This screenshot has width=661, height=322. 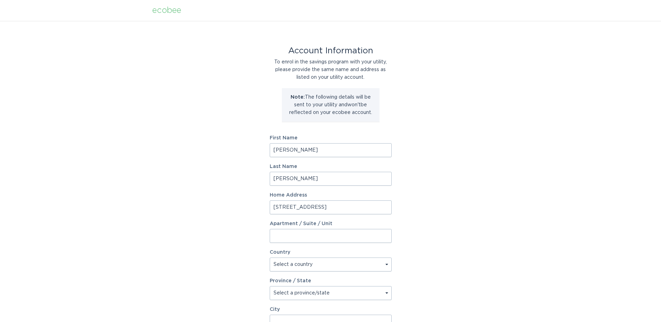 What do you see at coordinates (167, 10) in the screenshot?
I see `div: ecobee` at bounding box center [167, 10].